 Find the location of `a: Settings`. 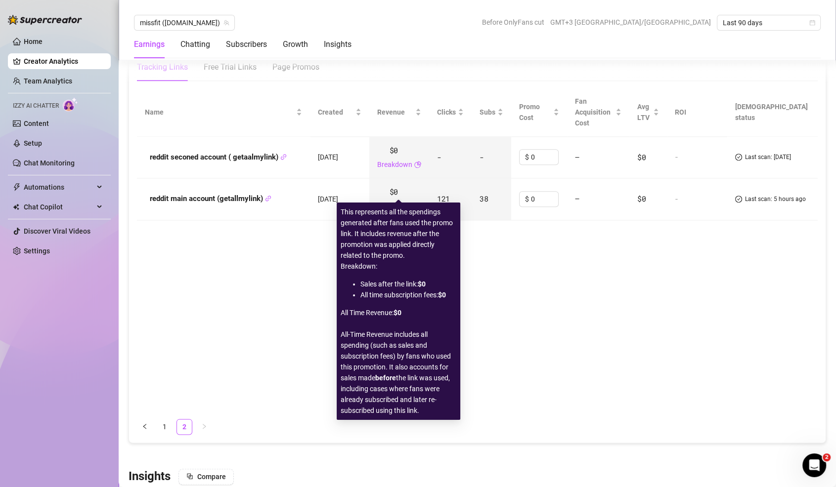

a: Settings is located at coordinates (37, 251).